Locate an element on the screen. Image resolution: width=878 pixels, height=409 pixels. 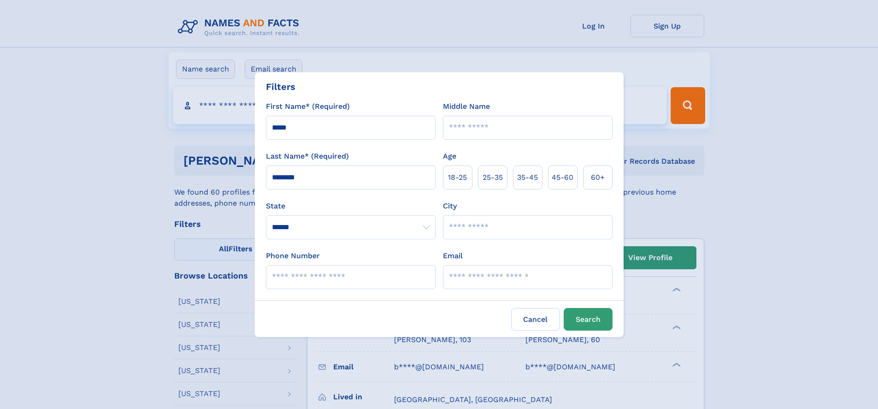
span: 60+ is located at coordinates (598, 177).